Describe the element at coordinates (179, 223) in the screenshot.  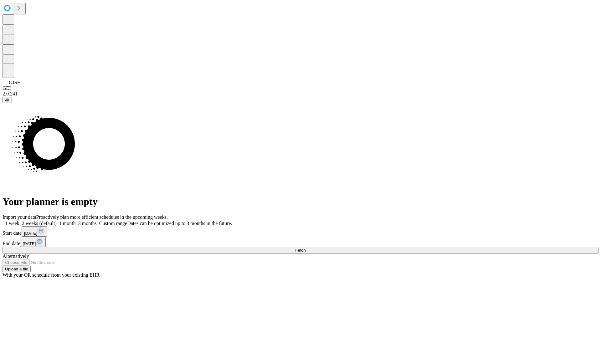
I see `span: Dates can be optimized up to 3 months in the future.` at that location.